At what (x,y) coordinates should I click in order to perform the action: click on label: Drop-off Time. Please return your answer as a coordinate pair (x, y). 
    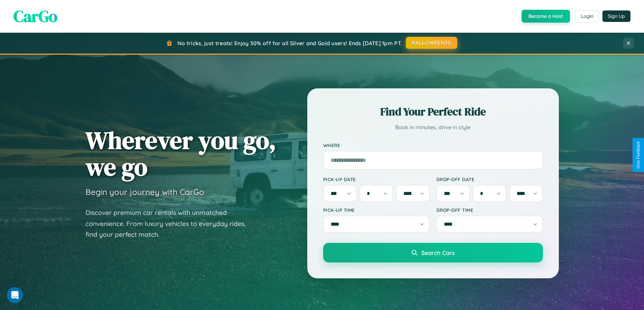
    Looking at the image, I should click on (490, 210).